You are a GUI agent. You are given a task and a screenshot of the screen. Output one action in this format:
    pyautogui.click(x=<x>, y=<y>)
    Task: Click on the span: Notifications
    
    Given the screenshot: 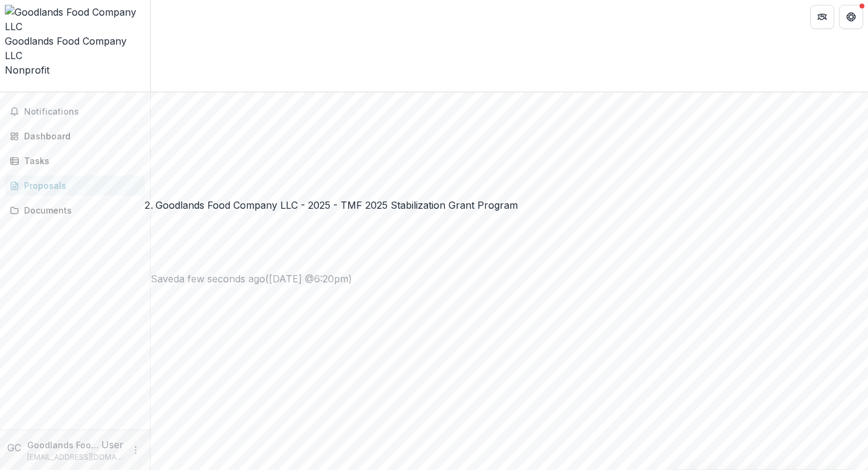 What is the action you would take?
    pyautogui.click(x=82, y=112)
    